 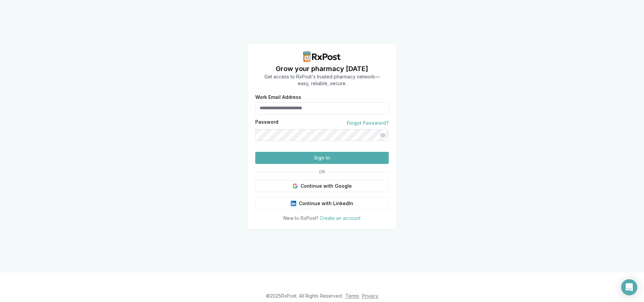 What do you see at coordinates (322, 57) in the screenshot?
I see `img: RxPost Logo` at bounding box center [322, 57].